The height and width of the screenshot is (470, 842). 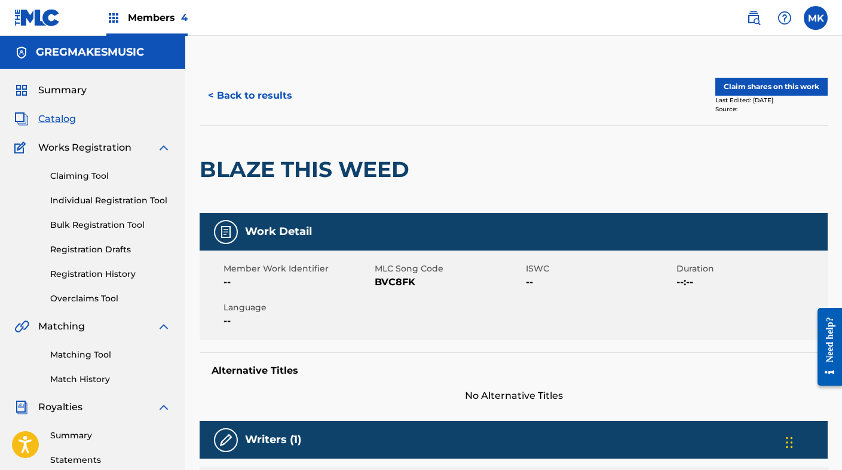 I want to click on img: Catalog, so click(x=22, y=119).